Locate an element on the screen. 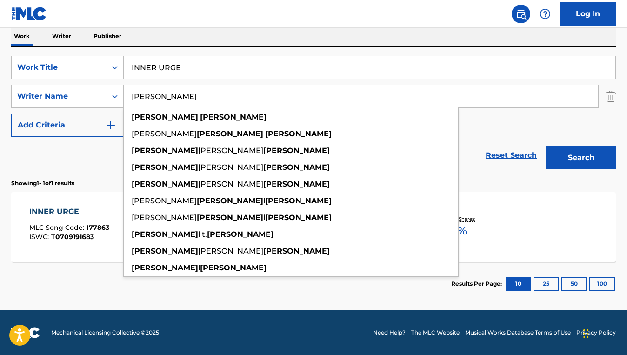 The width and height of the screenshot is (627, 355). div: INNER URGE is located at coordinates (69, 212).